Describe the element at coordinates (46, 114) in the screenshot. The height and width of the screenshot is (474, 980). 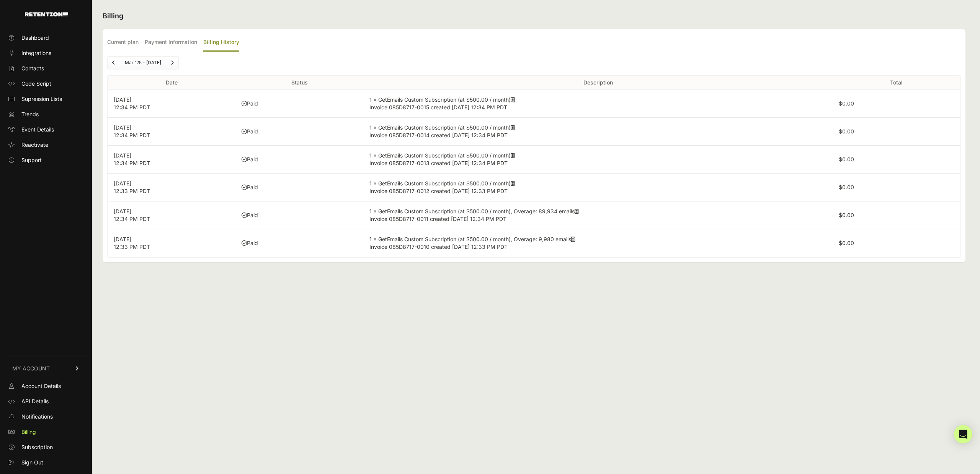
I see `a: Trends` at that location.